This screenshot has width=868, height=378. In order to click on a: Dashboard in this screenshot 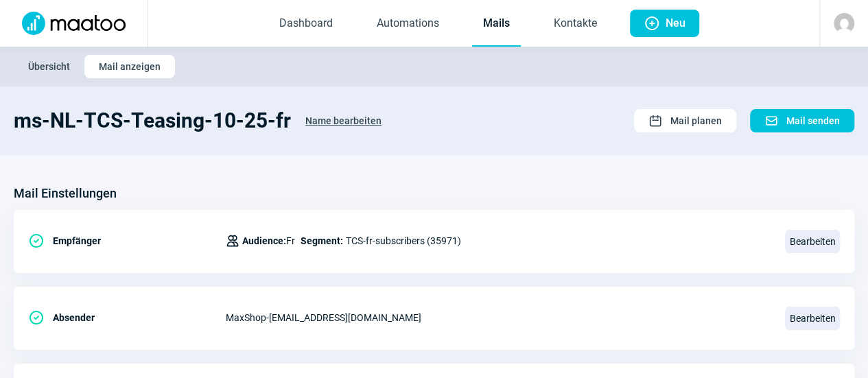, I will do `click(306, 24)`.